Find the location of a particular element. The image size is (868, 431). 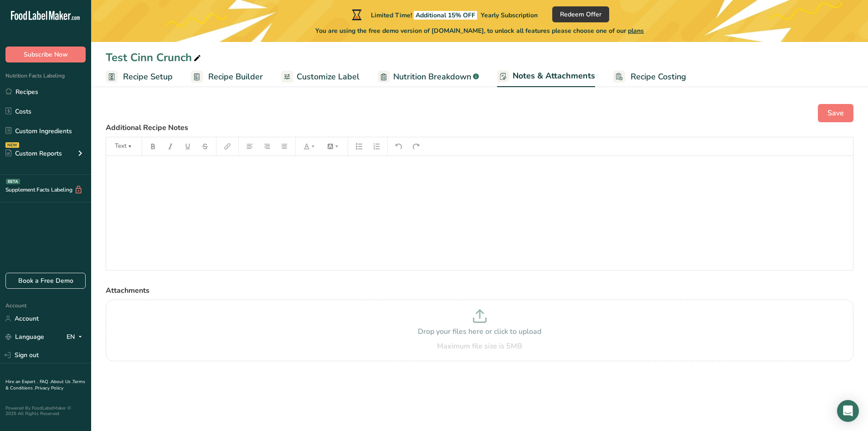

a: Privacy Policy is located at coordinates (49, 388).